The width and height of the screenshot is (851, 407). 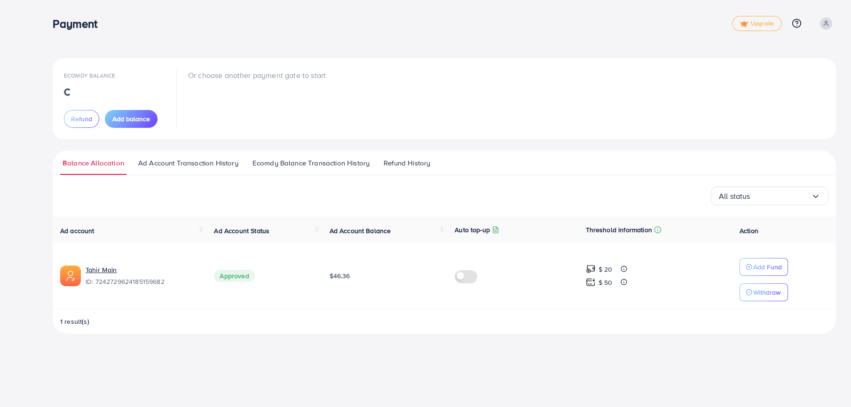 What do you see at coordinates (764, 267) in the screenshot?
I see `button: Add Fund` at bounding box center [764, 267].